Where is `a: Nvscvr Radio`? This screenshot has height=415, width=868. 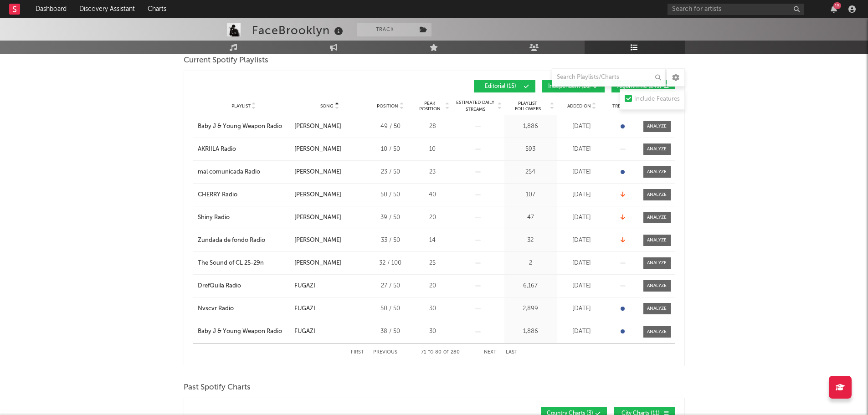 a: Nvscvr Radio is located at coordinates (244, 309).